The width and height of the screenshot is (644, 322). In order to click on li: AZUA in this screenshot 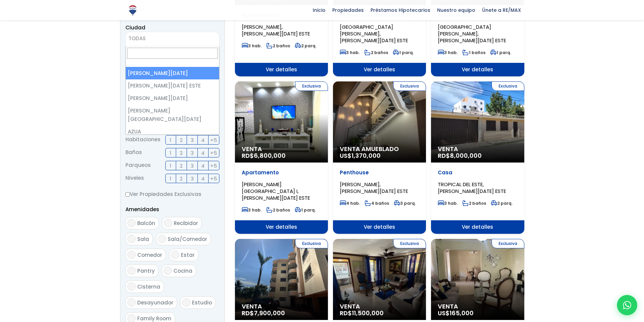, I will do `click(172, 131)`.